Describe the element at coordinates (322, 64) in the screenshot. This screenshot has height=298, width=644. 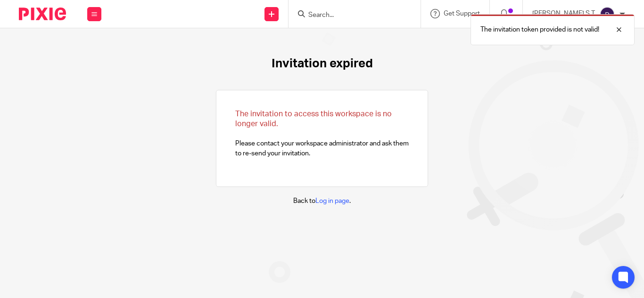
I see `h1: Invitation expired` at that location.